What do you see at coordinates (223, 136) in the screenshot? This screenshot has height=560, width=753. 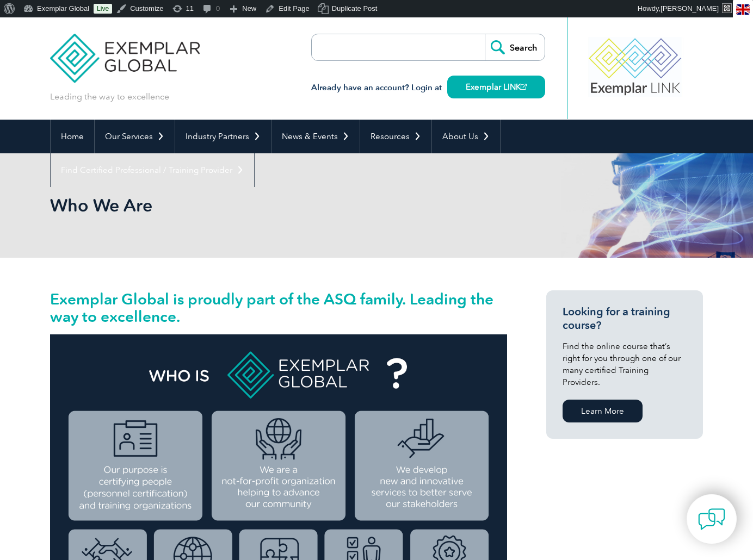 I see `a: Industry Partners` at bounding box center [223, 136].